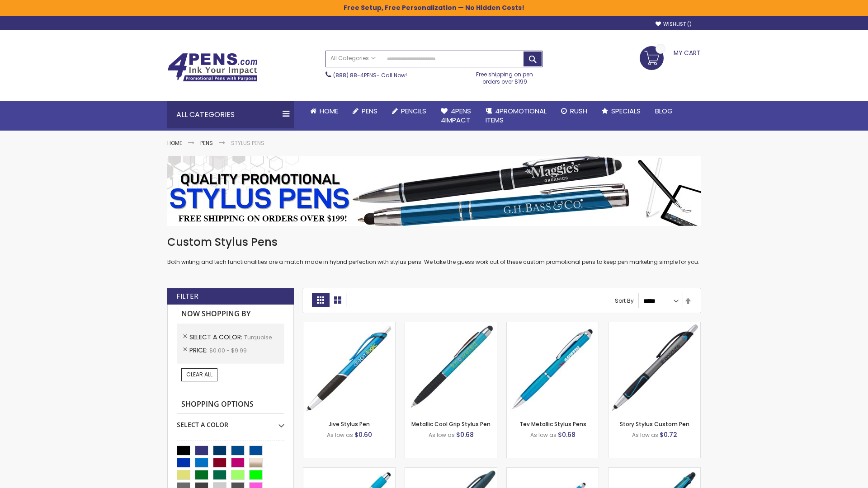  What do you see at coordinates (664, 111) in the screenshot?
I see `a: Blog` at bounding box center [664, 111].